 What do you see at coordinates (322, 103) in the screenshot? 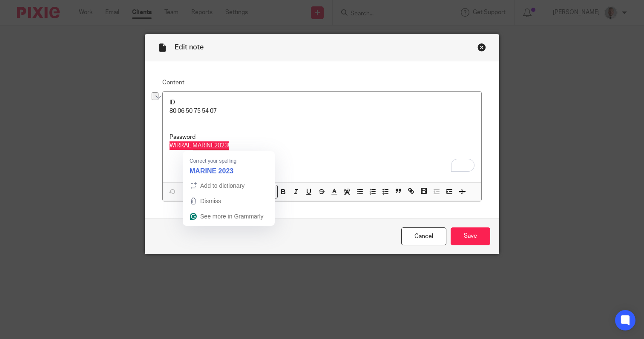
I see `p: ID` at bounding box center [322, 103].